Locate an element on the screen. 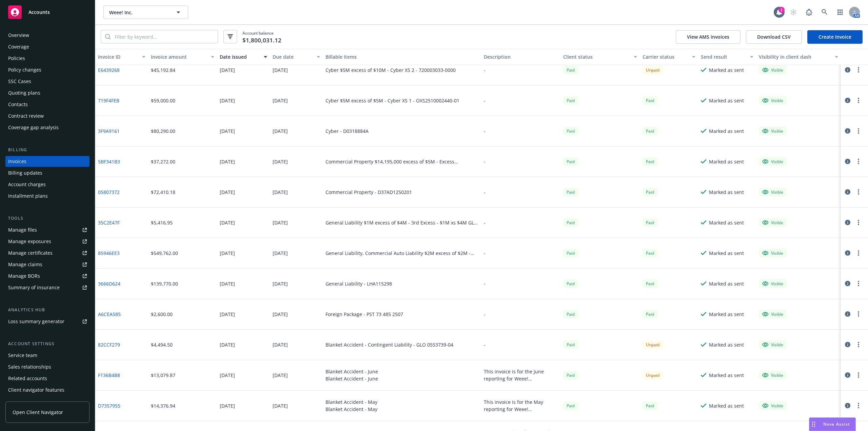 Image resolution: width=868 pixels, height=431 pixels. div: Carrier status is located at coordinates (665, 57).